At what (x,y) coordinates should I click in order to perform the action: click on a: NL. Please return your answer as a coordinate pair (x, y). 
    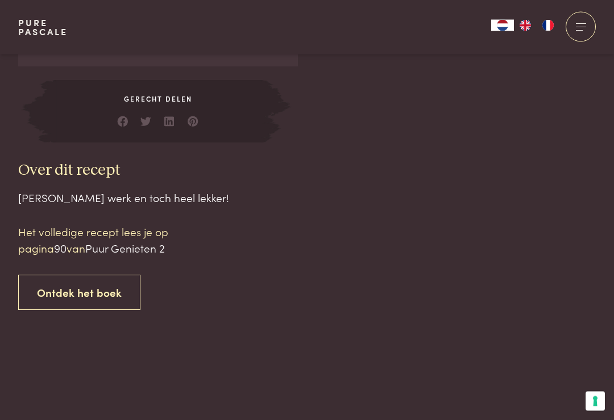
    Looking at the image, I should click on (502, 26).